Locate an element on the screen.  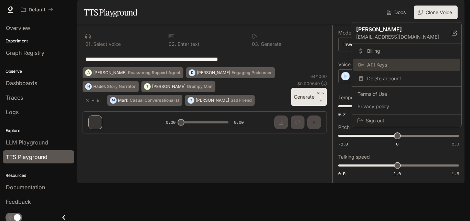
span: Privacy policy is located at coordinates (407, 106).